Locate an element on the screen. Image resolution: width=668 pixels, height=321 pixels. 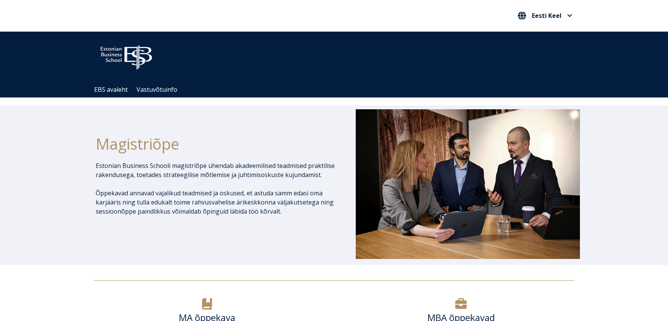
button: Eesti Keel is located at coordinates (545, 16).